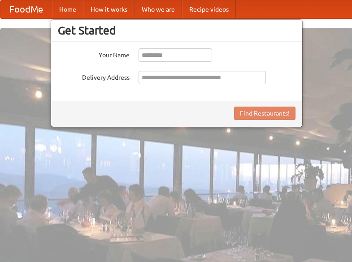  What do you see at coordinates (68, 9) in the screenshot?
I see `a: Home` at bounding box center [68, 9].